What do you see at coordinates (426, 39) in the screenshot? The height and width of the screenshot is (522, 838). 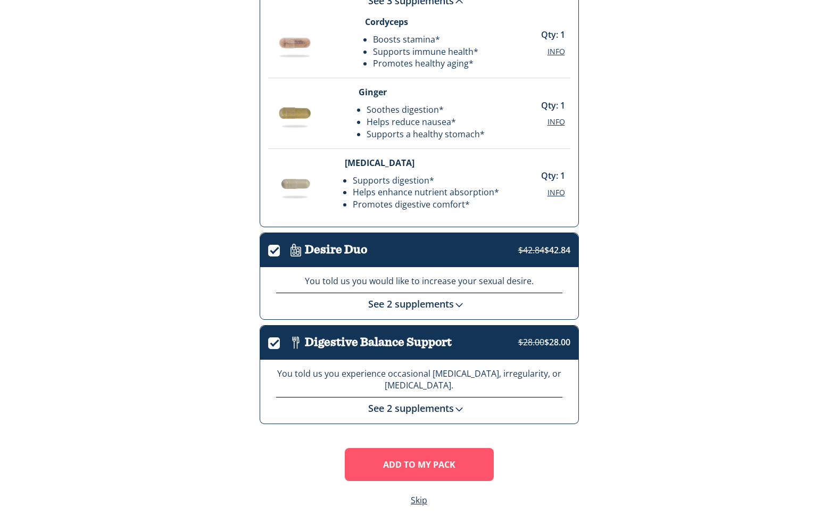 I see `li: Boosts stamina*` at bounding box center [426, 39].